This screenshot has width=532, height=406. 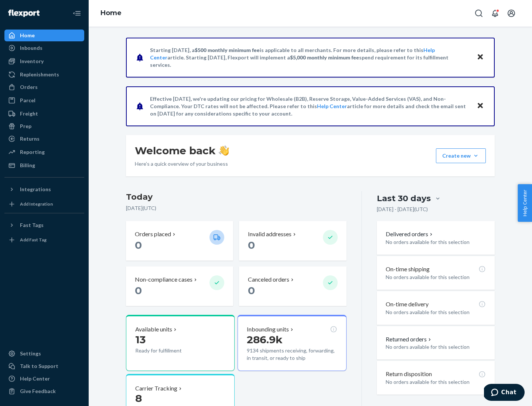 I want to click on p: Carrier Tracking, so click(x=156, y=388).